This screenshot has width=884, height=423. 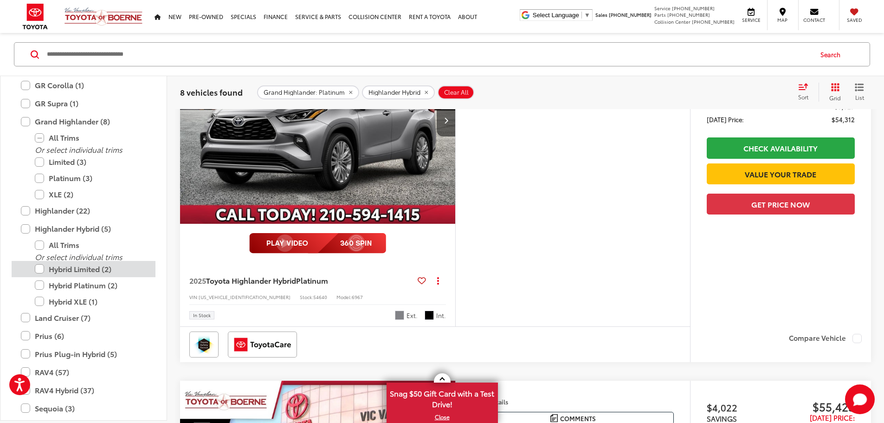 What do you see at coordinates (302, 280) in the screenshot?
I see `a: 2025Toyota Highlander HybridPlatinum` at bounding box center [302, 280].